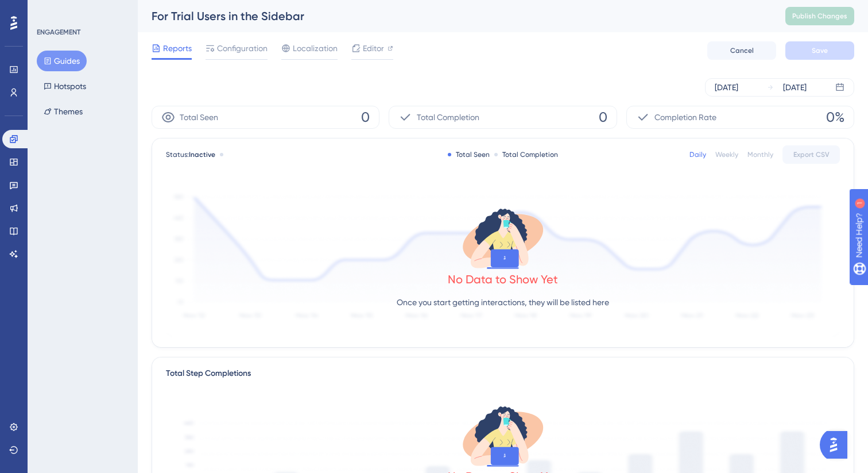  What do you see at coordinates (760, 154) in the screenshot?
I see `div: Monthly` at bounding box center [760, 154].